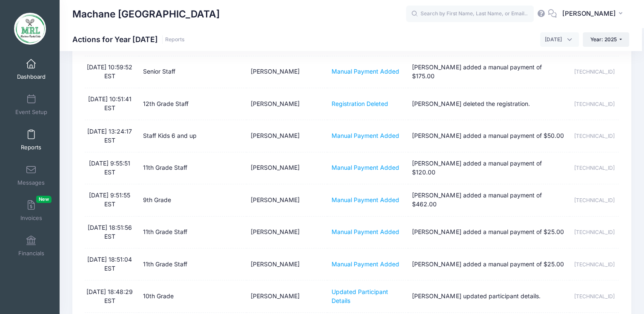 Image resolution: width=644 pixels, height=314 pixels. What do you see at coordinates (44, 199) in the screenshot?
I see `span: New` at bounding box center [44, 199].